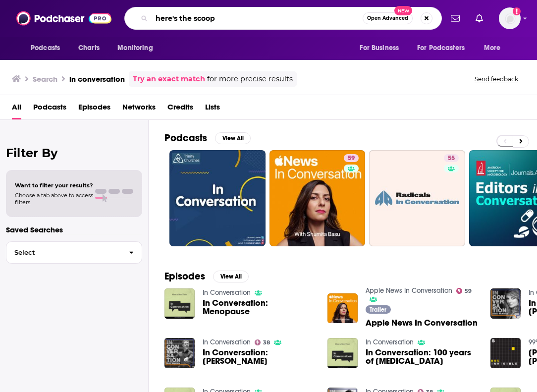  I want to click on span: For Business, so click(379, 48).